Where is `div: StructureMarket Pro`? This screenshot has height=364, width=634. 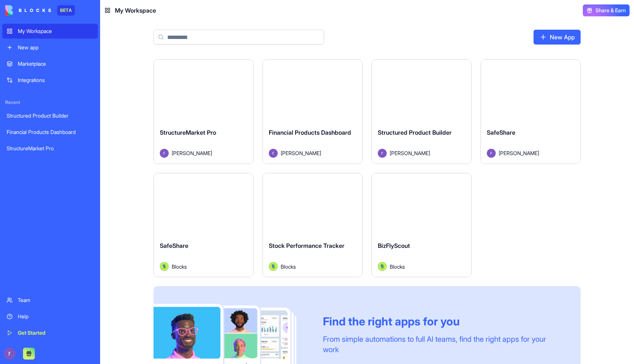
div: StructureMarket Pro is located at coordinates (50, 148).